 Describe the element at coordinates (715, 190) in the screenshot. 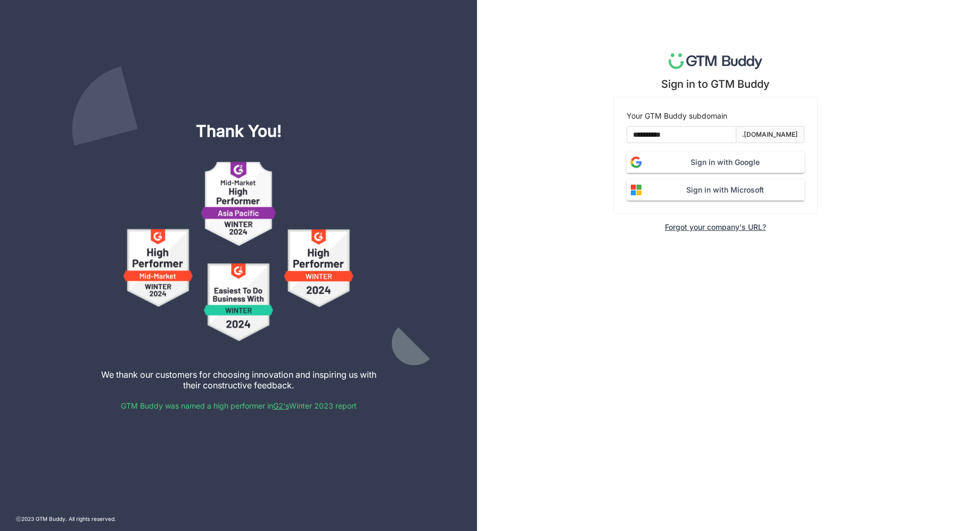

I see `button: Sign in with Microsoft` at that location.